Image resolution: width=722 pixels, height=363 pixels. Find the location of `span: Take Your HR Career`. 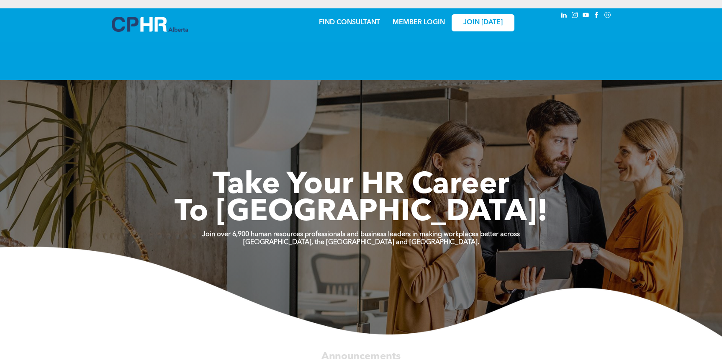

span: Take Your HR Career is located at coordinates (361, 185).